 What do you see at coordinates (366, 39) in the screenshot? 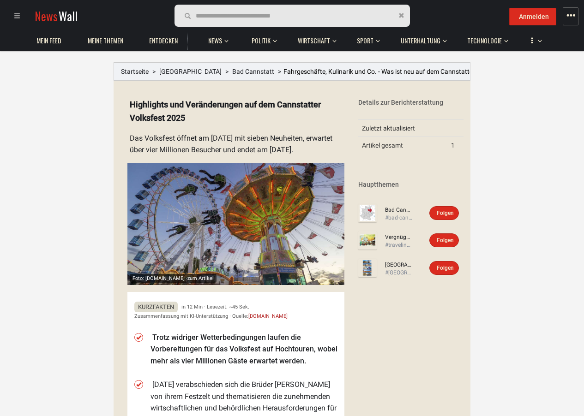
I see `button: Sport` at bounding box center [366, 39].